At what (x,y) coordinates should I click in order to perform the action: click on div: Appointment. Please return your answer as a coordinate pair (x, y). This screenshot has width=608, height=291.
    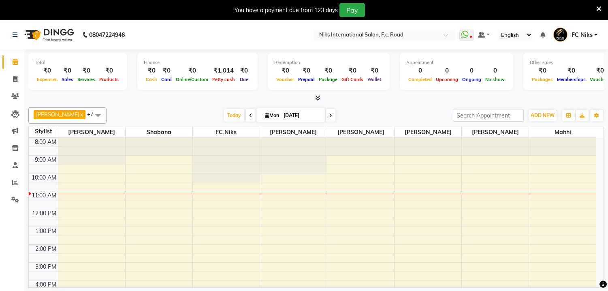
    Looking at the image, I should click on (457, 62).